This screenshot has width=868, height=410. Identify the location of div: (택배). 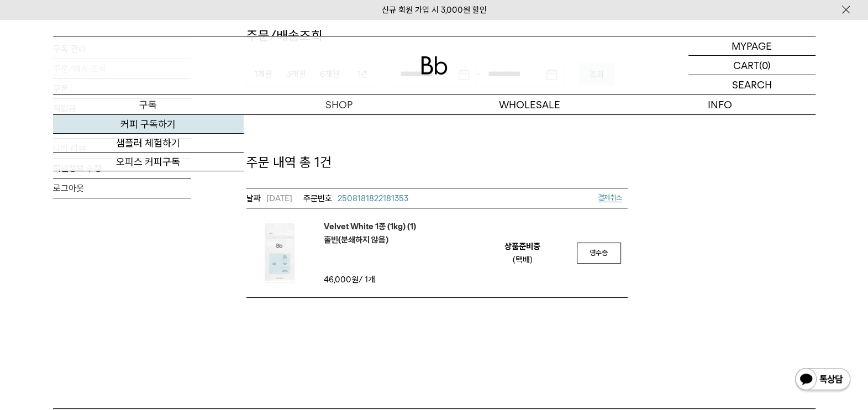
(523, 259).